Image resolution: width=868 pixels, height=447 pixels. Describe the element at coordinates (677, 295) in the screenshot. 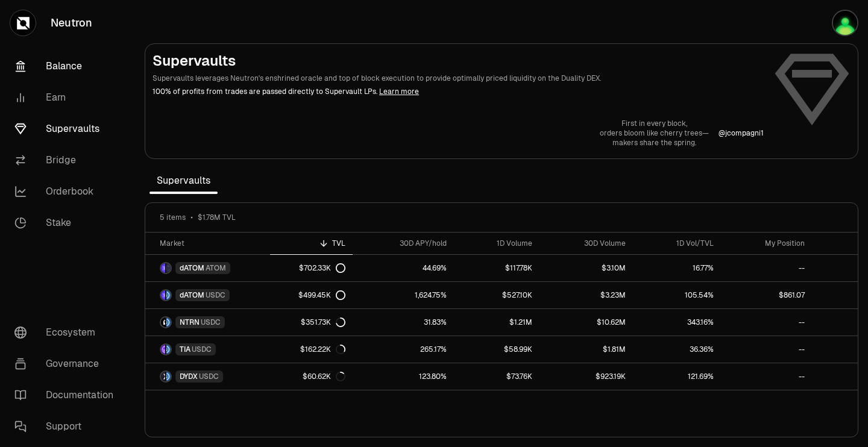

I see `a: 105.54%` at that location.